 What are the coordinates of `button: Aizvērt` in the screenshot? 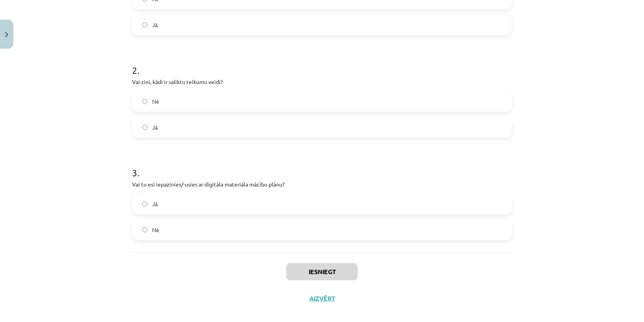 It's located at (322, 299).